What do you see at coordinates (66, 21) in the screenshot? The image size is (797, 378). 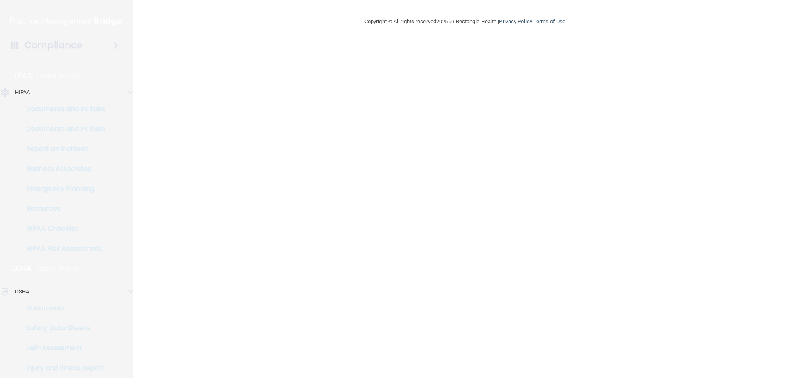 I see `img: PMB logo` at bounding box center [66, 21].